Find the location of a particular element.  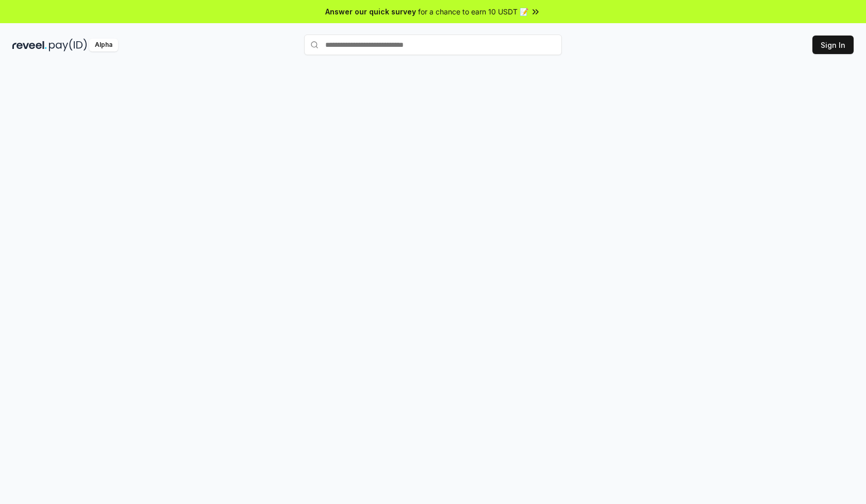

div: Alpha is located at coordinates (103, 45).